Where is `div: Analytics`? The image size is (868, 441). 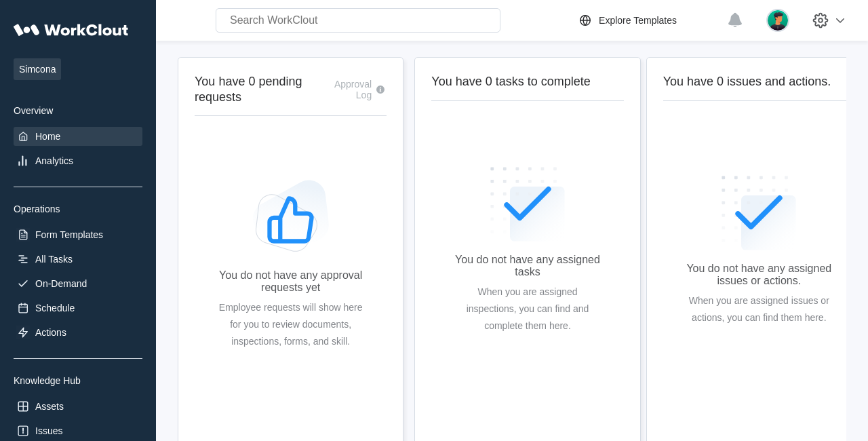 div: Analytics is located at coordinates (55, 161).